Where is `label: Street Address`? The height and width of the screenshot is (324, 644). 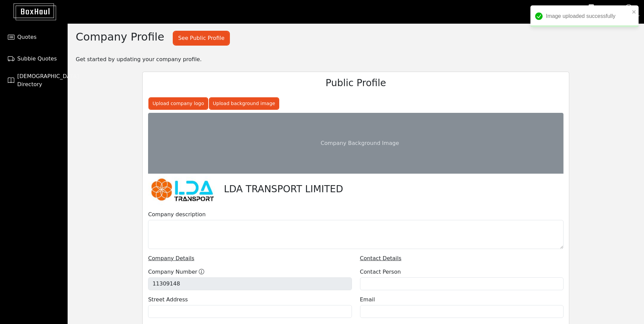
label: Street Address is located at coordinates (168, 300).